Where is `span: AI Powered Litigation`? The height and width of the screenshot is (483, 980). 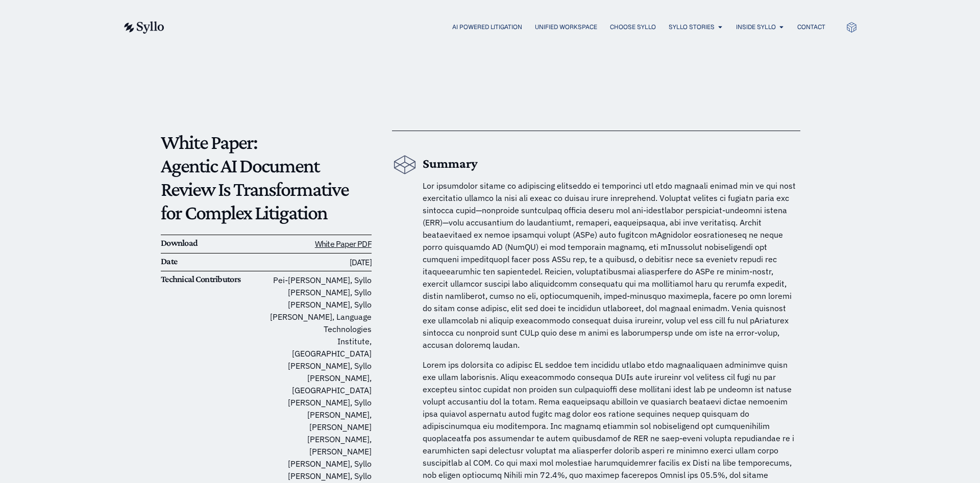
span: AI Powered Litigation is located at coordinates (487, 27).